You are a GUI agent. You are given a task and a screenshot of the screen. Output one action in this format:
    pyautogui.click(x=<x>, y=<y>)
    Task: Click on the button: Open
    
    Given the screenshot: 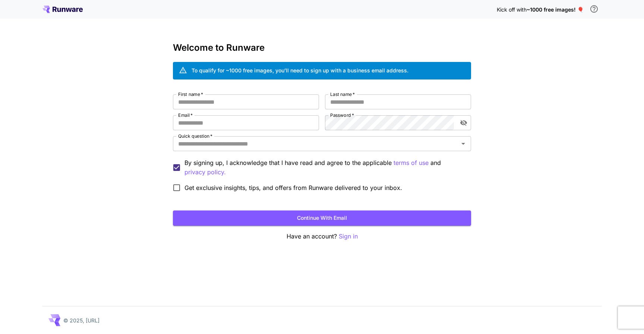 What is the action you would take?
    pyautogui.click(x=463, y=144)
    